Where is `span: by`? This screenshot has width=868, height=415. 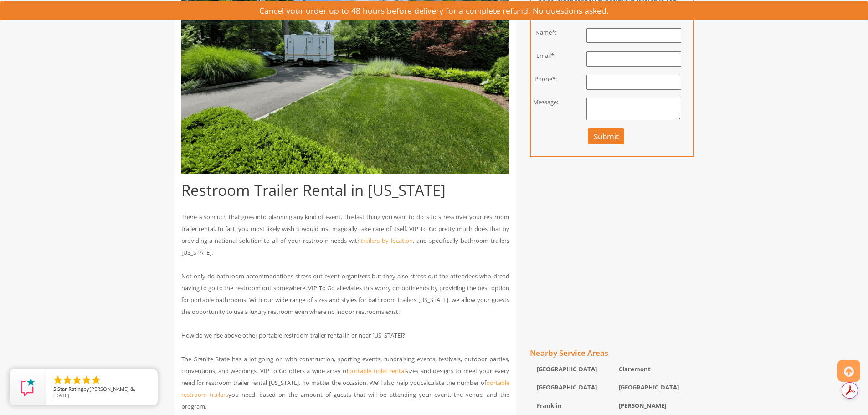
span: by is located at coordinates (101, 389).